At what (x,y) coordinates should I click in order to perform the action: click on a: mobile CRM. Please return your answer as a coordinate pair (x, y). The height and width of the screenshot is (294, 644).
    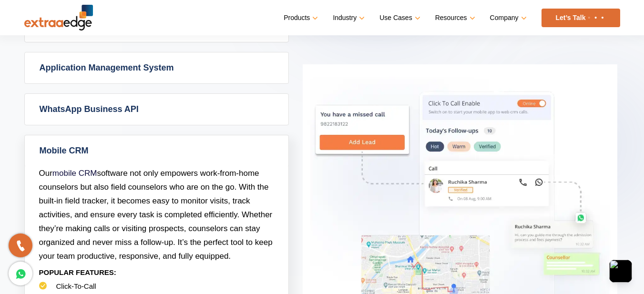
    Looking at the image, I should click on (75, 173).